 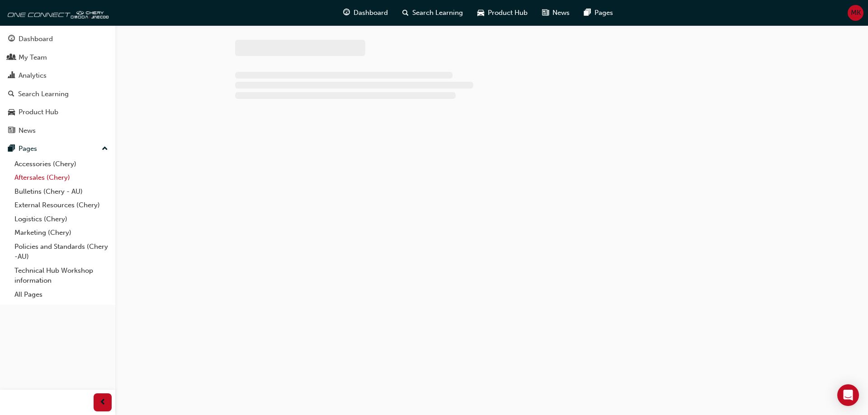 What do you see at coordinates (598, 12) in the screenshot?
I see `a: pages-iconPages` at bounding box center [598, 12].